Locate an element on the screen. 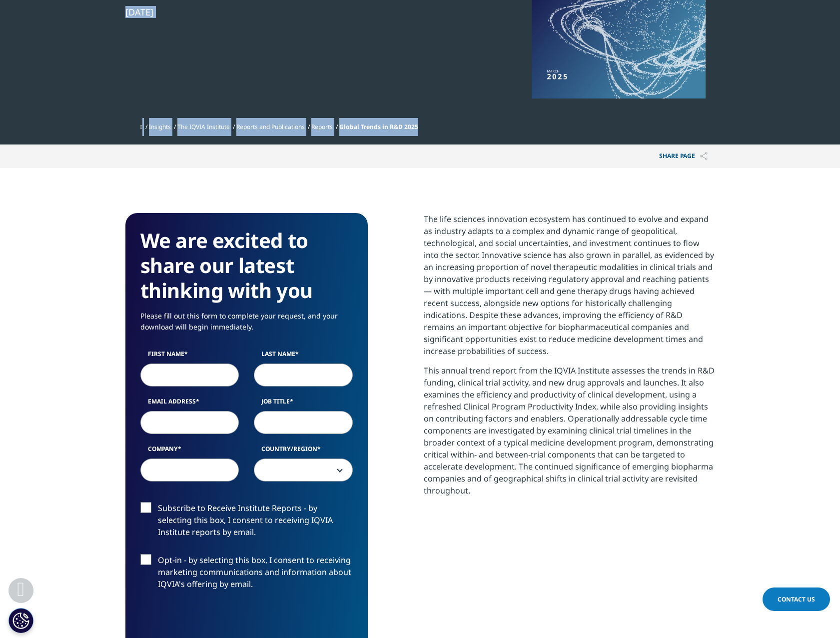 The width and height of the screenshot is (840, 638). label: Company is located at coordinates (190, 451).